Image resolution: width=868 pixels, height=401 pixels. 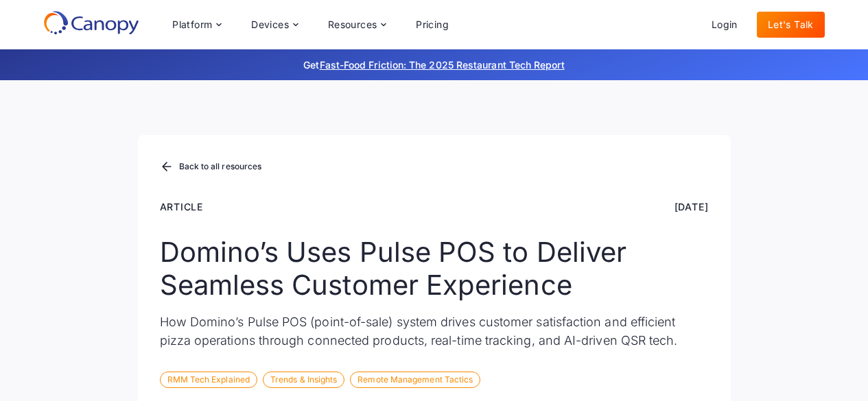 I want to click on div: Article, so click(x=182, y=206).